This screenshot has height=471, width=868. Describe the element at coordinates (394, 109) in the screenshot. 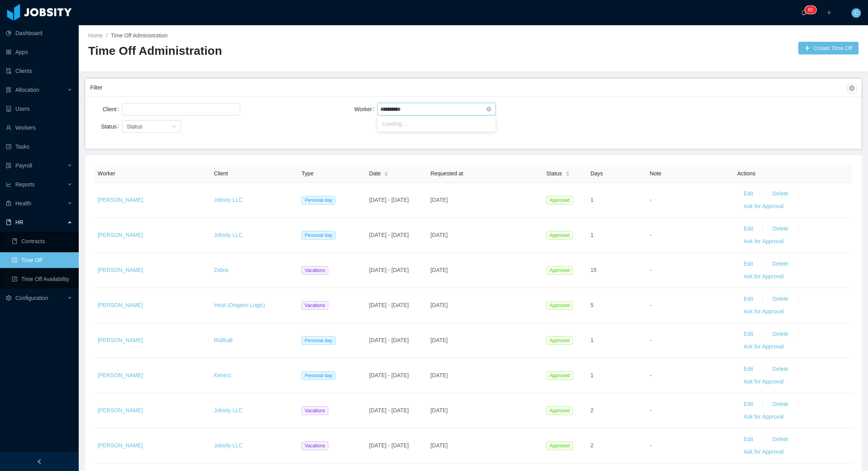

I see `input: Worker` at that location.